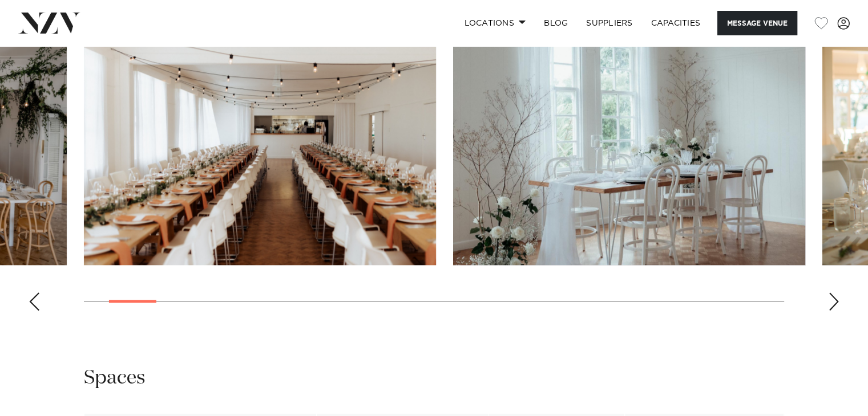 Image resolution: width=868 pixels, height=416 pixels. I want to click on swiper-slide: 2 / 28, so click(260, 136).